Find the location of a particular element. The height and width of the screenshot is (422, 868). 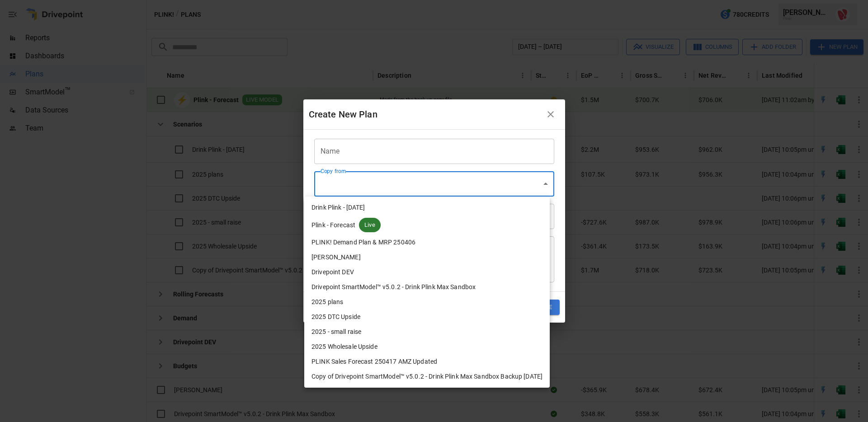

span: PLINK! Demand Plan & MRP 250406 is located at coordinates (363, 242).